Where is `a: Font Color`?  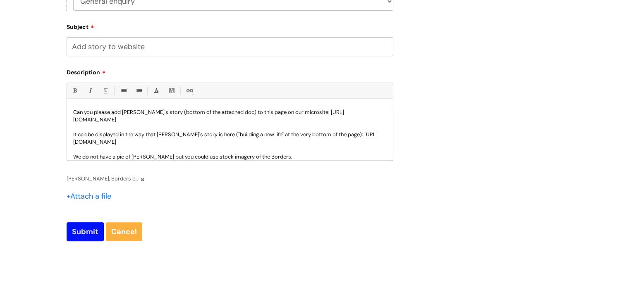
a: Font Color is located at coordinates (156, 91).